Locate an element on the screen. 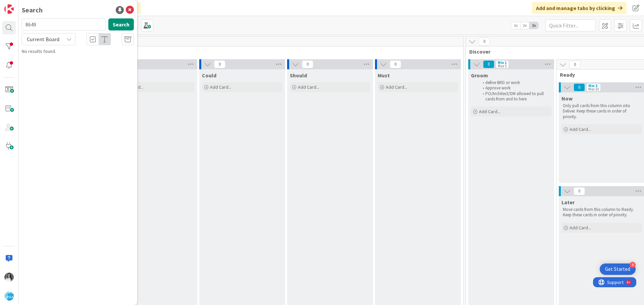 The width and height of the screenshot is (644, 305). p: Move cards from this column to Ready. Keep these cards in order of priority. is located at coordinates (602, 212).